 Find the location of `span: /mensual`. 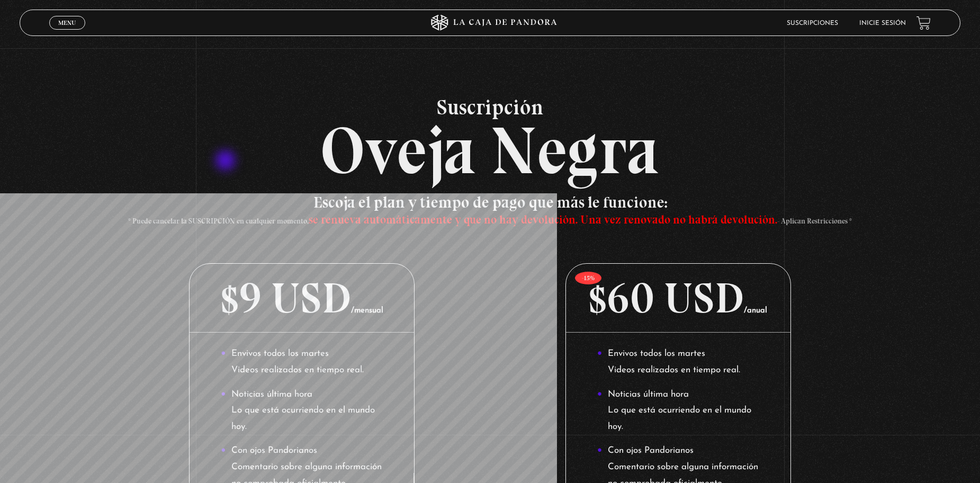

span: /mensual is located at coordinates (367, 310).